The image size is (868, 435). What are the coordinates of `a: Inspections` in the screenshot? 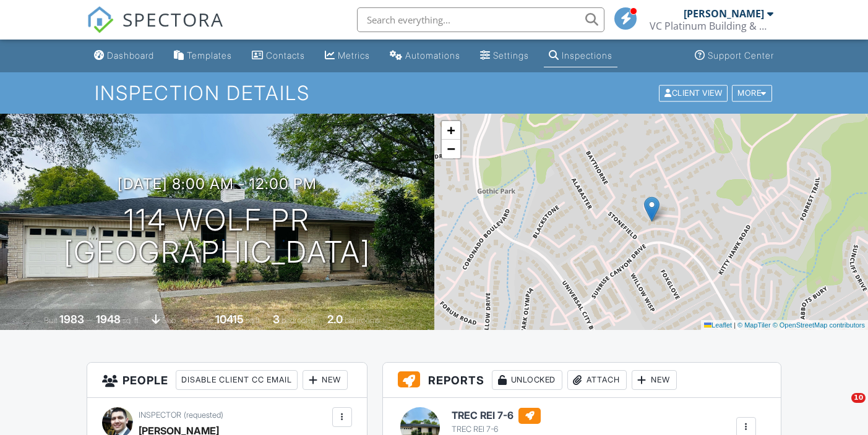 It's located at (580, 56).